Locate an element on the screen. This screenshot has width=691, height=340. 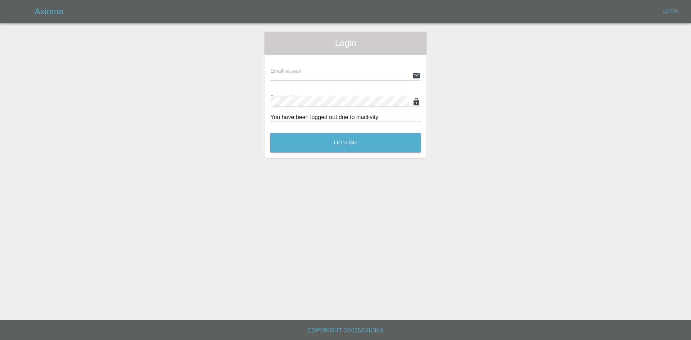
a: Login is located at coordinates (671, 11).